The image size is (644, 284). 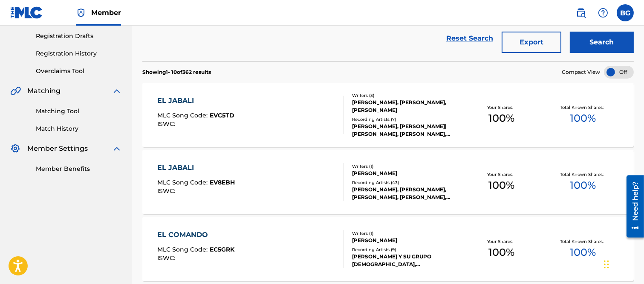 What do you see at coordinates (603, 13) in the screenshot?
I see `img: help` at bounding box center [603, 13].